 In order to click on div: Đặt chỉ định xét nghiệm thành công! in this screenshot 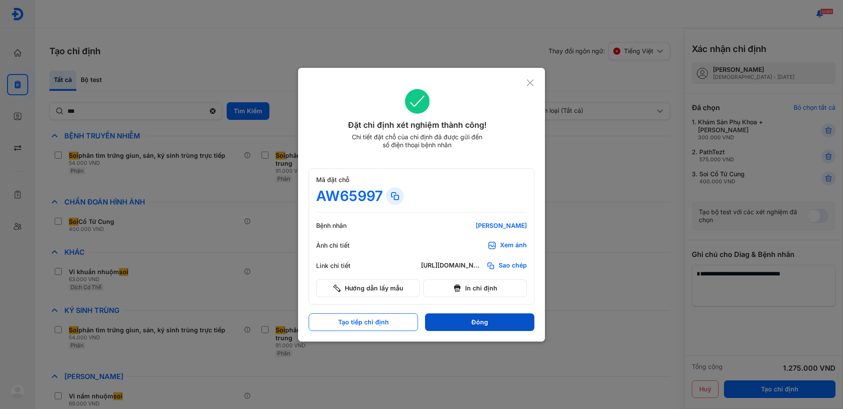, I will do `click(417, 125)`.